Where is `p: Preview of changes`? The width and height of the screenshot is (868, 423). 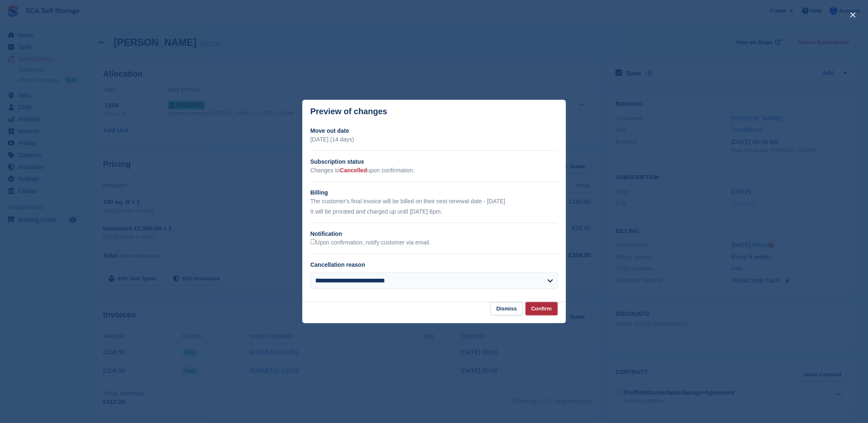 p: Preview of changes is located at coordinates (349, 112).